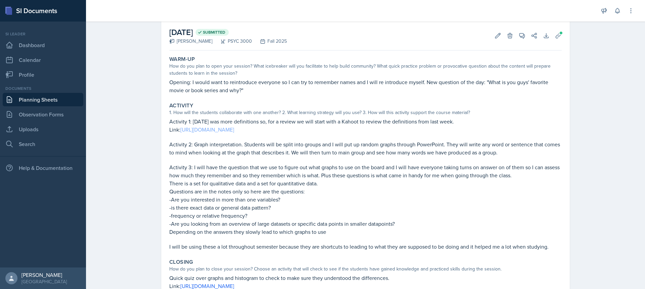  I want to click on p: Link:, so click(366, 129).